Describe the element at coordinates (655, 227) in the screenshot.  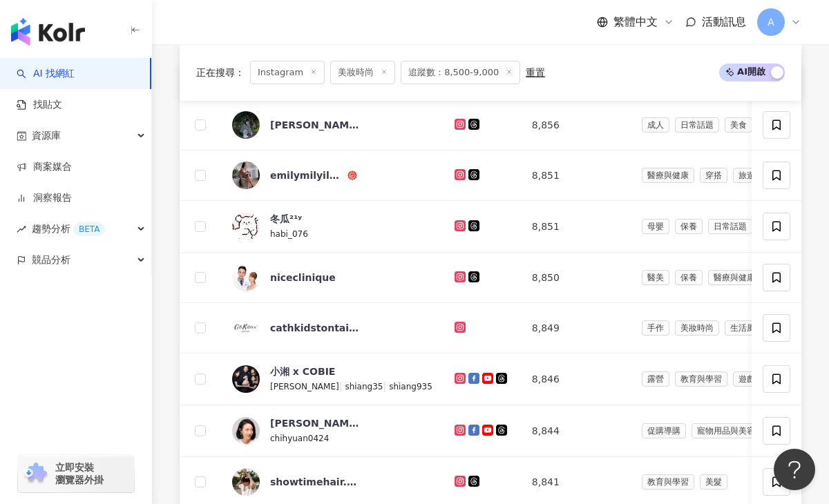
I see `span: 母嬰` at that location.